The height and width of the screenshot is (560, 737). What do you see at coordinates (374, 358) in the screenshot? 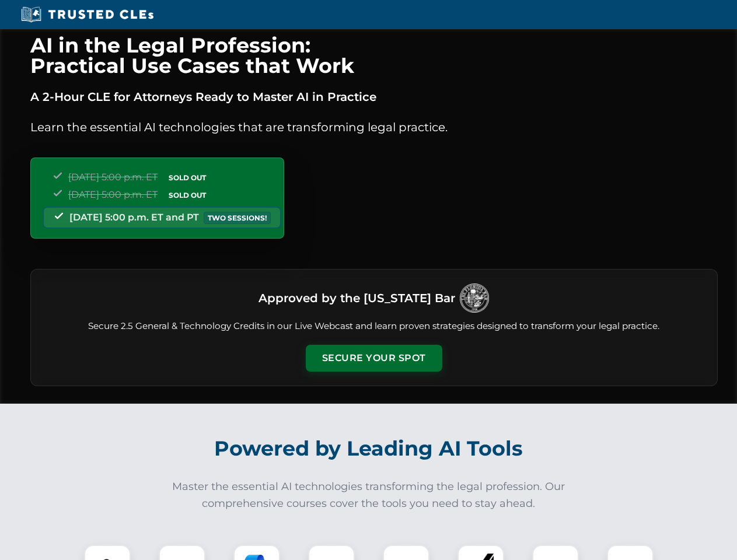
I see `button: Secure Your Spot` at bounding box center [374, 358].